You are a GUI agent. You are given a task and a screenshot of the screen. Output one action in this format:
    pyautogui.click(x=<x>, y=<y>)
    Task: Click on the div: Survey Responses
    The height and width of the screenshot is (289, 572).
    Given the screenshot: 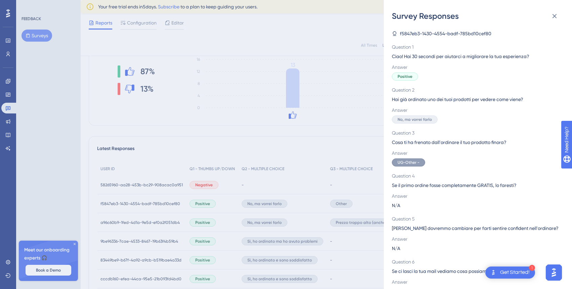 What is the action you would take?
    pyautogui.click(x=478, y=16)
    